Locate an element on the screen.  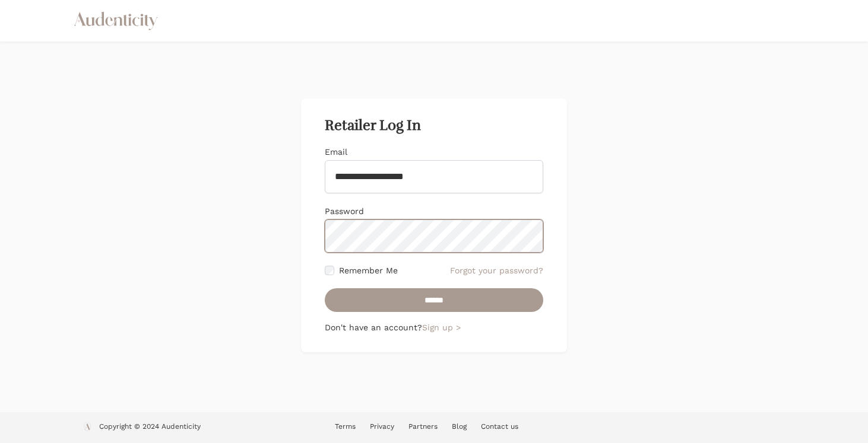
a: Forgot your password? is located at coordinates (496, 271).